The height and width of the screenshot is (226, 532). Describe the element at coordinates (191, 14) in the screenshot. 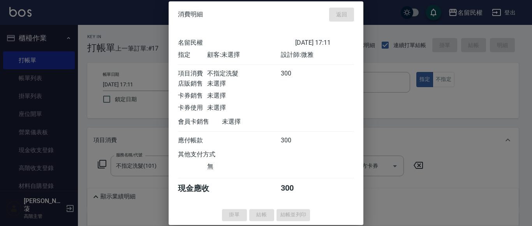

I see `span: 消費明細` at that location.